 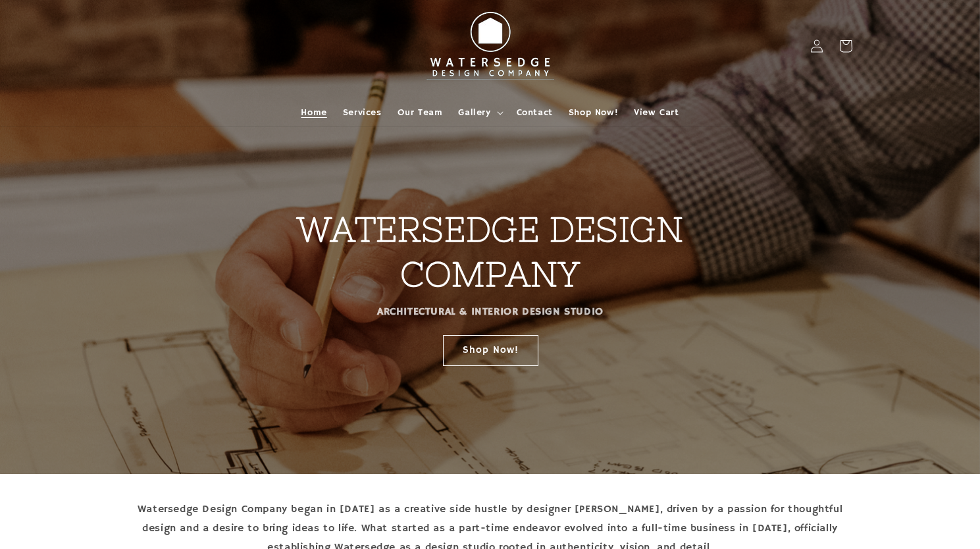 I want to click on span: Contact, so click(x=535, y=113).